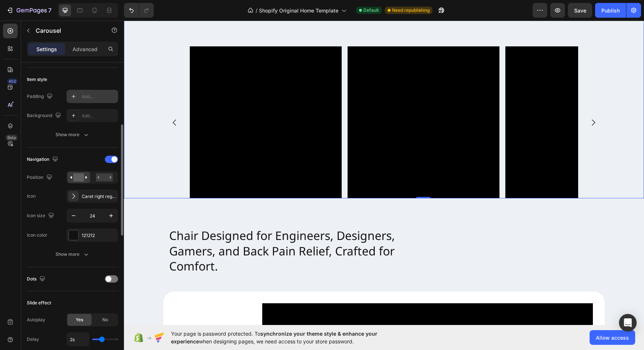  I want to click on div: Undo/Redo, so click(138, 10).